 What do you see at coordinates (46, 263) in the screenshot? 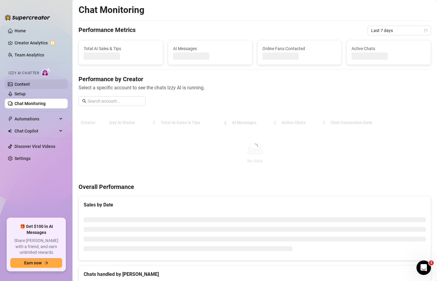
I see `span: arrow-right` at bounding box center [46, 263].